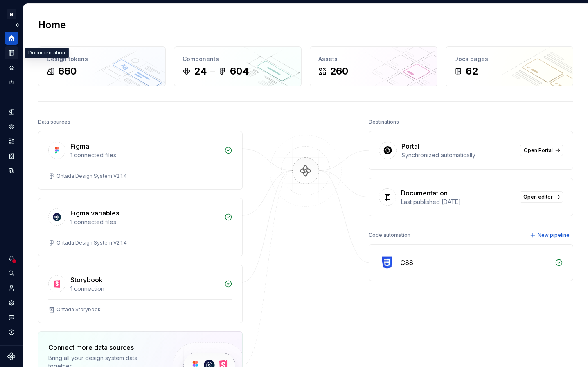 The height and width of the screenshot is (367, 588). Describe the element at coordinates (12, 156) in the screenshot. I see `div: Storybook stories` at that location.